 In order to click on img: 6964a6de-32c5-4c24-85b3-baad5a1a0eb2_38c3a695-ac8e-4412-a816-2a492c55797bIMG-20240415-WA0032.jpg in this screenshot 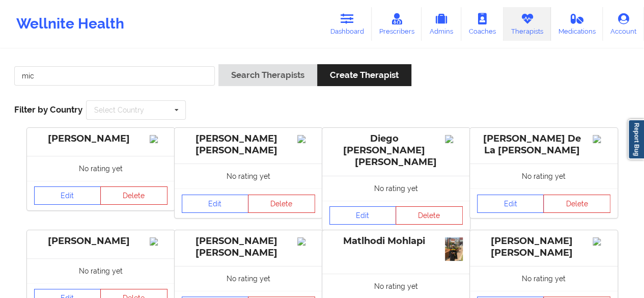, I will do `click(453, 249)`.